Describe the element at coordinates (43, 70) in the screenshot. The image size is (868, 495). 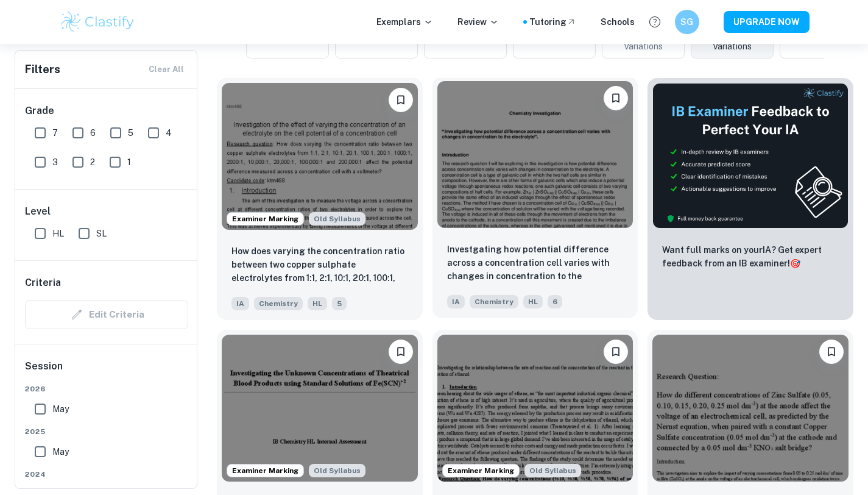
I see `h6: Filters` at that location.